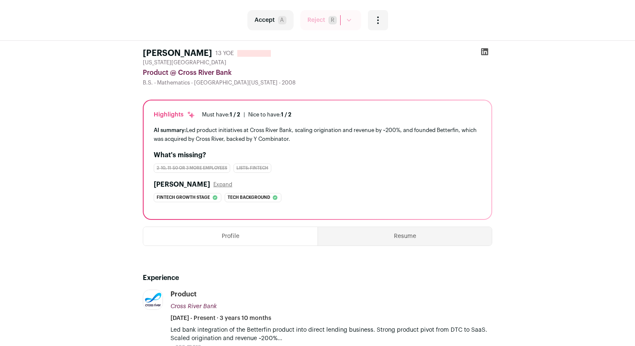 This screenshot has width=635, height=346. Describe the element at coordinates (184, 294) in the screenshot. I see `div: Product` at that location.